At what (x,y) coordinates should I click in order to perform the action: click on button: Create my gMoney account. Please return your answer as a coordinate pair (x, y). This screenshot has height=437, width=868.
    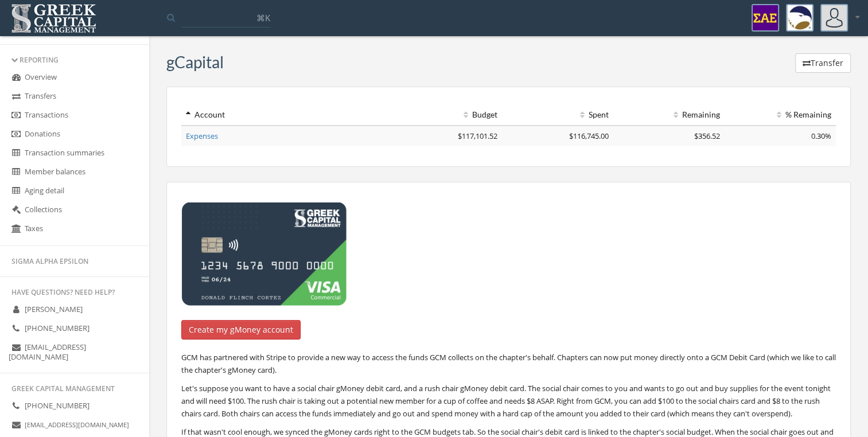
    Looking at the image, I should click on (241, 330).